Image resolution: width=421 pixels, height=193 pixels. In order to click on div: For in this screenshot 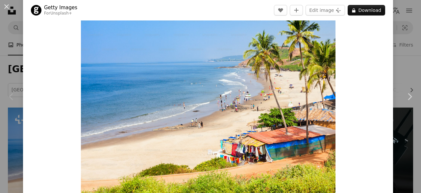, I will do `click(61, 13)`.